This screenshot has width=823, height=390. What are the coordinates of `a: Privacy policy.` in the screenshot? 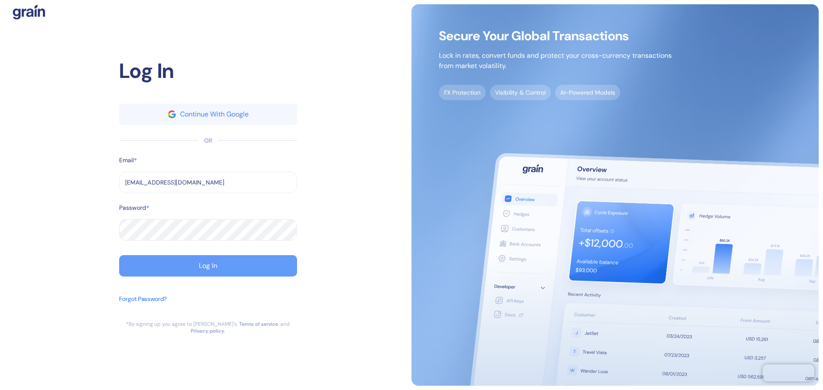 It's located at (208, 331).